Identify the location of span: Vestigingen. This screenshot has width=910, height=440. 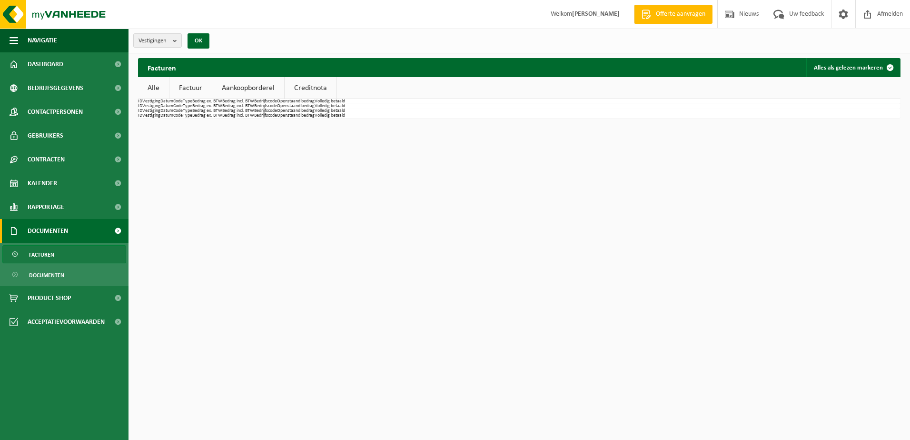
(154, 41).